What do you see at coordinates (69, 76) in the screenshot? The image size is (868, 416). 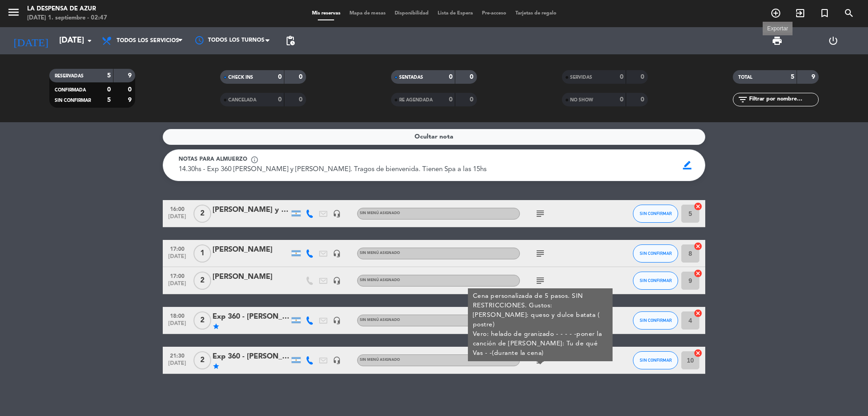 I see `span: RESERVADAS` at bounding box center [69, 76].